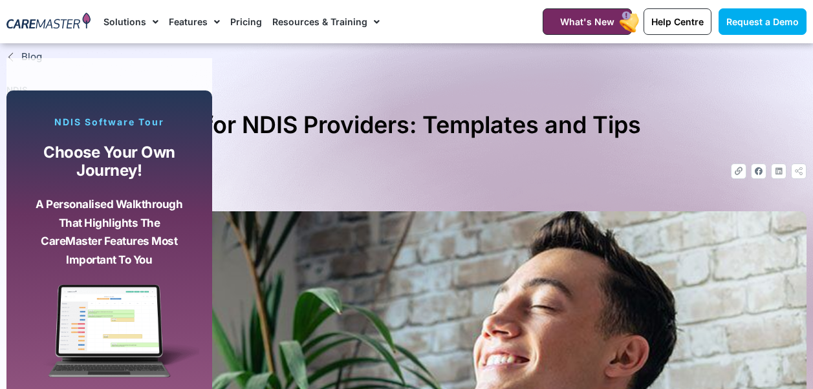 This screenshot has width=813, height=389. Describe the element at coordinates (587, 21) in the screenshot. I see `span: What's New` at that location.